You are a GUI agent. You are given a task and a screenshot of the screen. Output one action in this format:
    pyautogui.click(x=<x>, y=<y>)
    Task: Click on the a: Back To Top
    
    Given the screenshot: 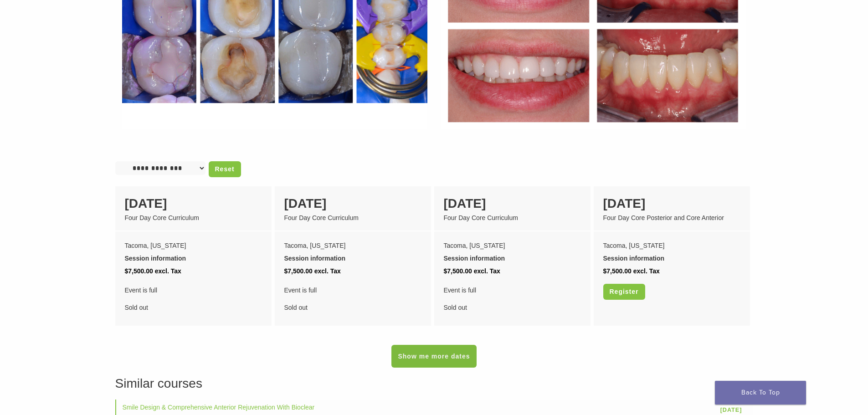 What is the action you would take?
    pyautogui.click(x=760, y=392)
    